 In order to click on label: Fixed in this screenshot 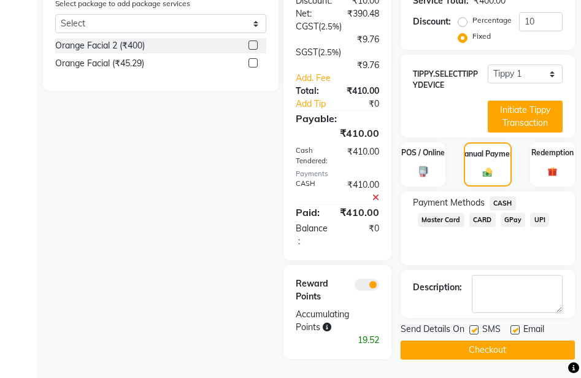, I will do `click(481, 36)`.